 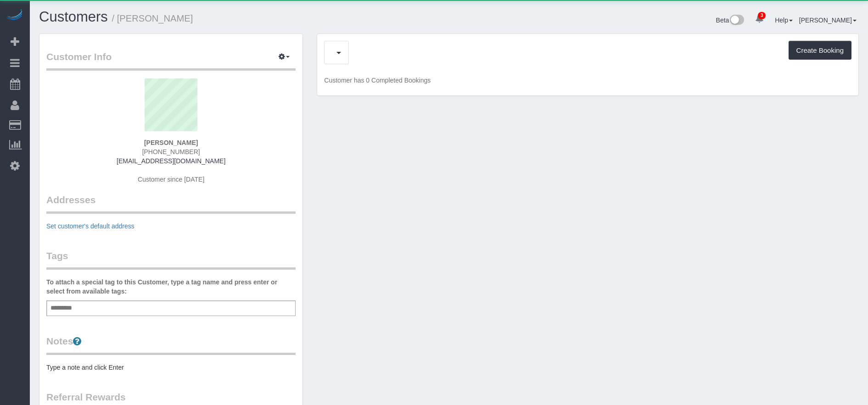 I want to click on img: New interface, so click(x=737, y=21).